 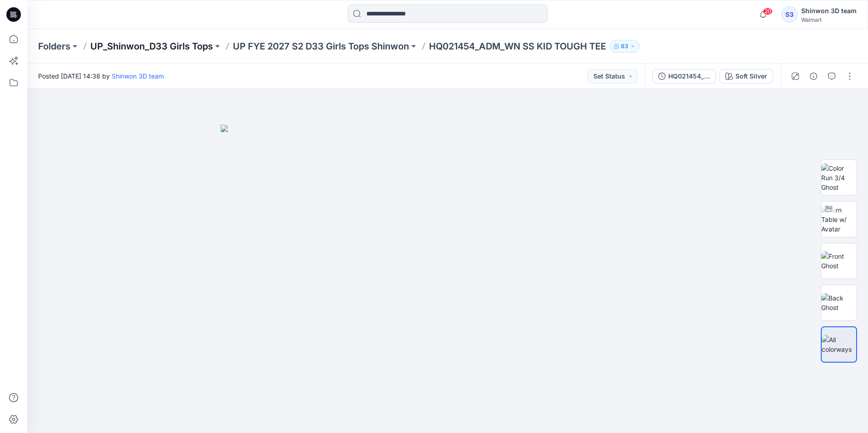 What do you see at coordinates (839, 177) in the screenshot?
I see `img: Color Run 3/4 Ghost` at bounding box center [839, 177].